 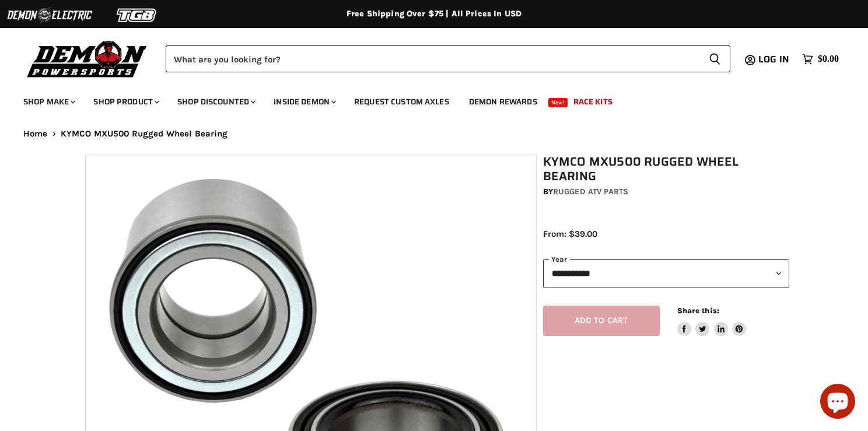 I want to click on a: Race Kits, so click(x=593, y=102).